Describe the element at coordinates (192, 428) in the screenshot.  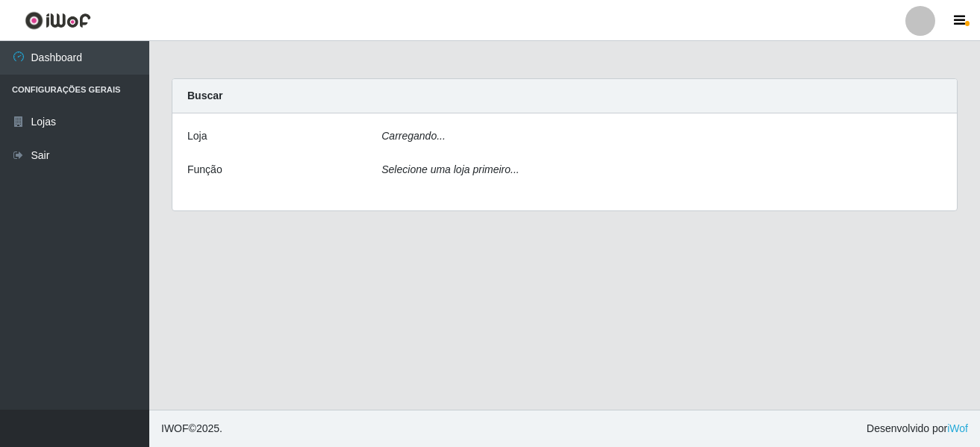
I see `span: © 2025 .` at that location.